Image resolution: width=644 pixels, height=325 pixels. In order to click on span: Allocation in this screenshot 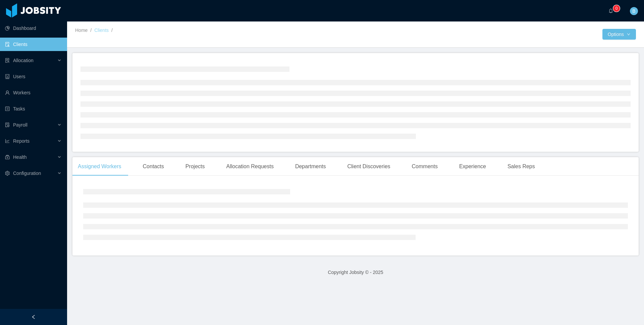, I will do `click(23, 60)`.